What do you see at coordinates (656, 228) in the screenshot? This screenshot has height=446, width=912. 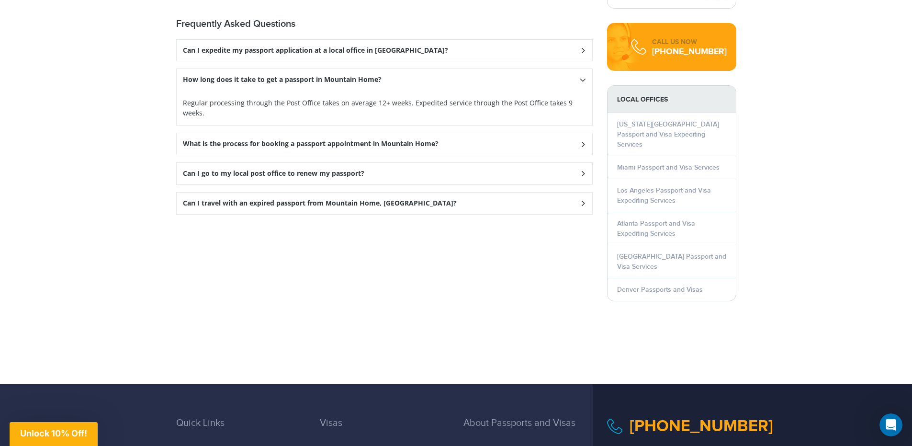 I see `a: Atlanta Passport and Visa Expediting Services` at bounding box center [656, 228].